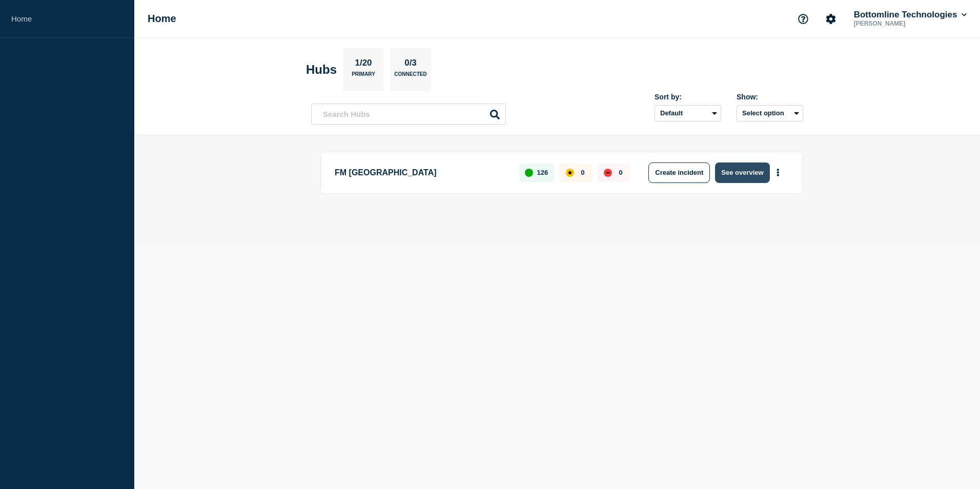 The width and height of the screenshot is (980, 489). I want to click on div: affected, so click(570, 173).